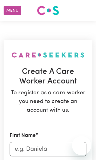 The width and height of the screenshot is (96, 160). What do you see at coordinates (48, 11) in the screenshot?
I see `img: Careseekers logo` at bounding box center [48, 11].